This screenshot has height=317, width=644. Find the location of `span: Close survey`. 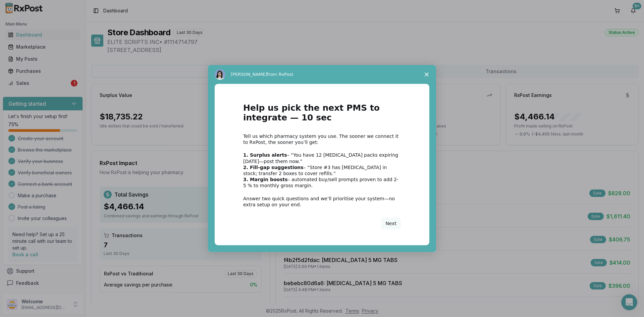

span: Close survey is located at coordinates (426, 74).